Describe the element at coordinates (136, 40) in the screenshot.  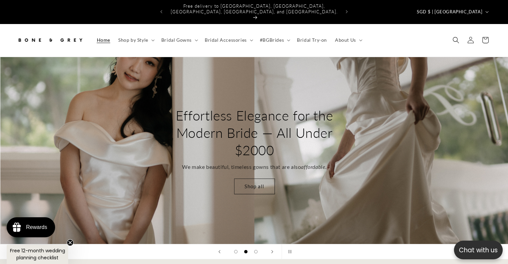
I see `summary: Shop by Style` at that location.